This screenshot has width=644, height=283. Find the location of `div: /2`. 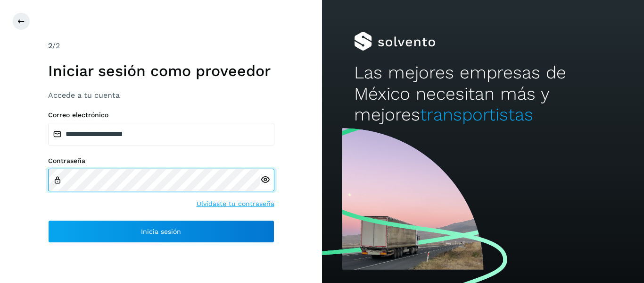

div: /2 is located at coordinates (161, 46).